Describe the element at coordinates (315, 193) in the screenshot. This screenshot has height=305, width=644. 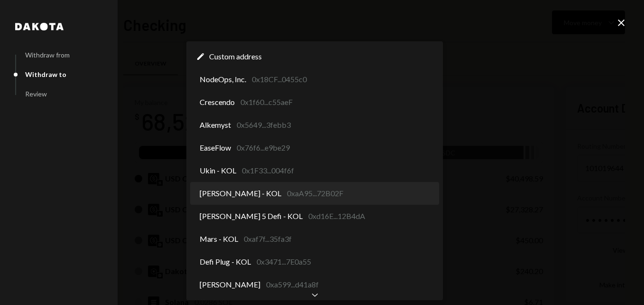
I see `div: 0xaA95...72B02F` at that location.